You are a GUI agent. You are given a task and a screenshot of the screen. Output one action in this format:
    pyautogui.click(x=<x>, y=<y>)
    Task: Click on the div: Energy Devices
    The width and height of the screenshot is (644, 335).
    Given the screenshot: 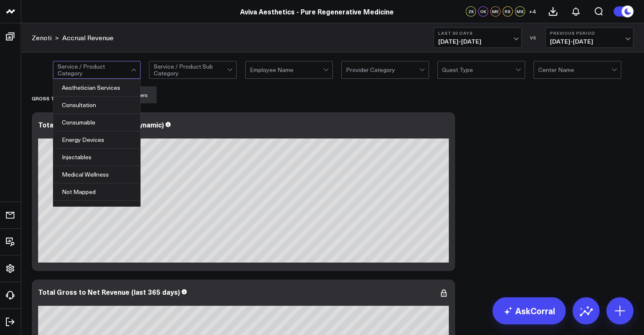 What is the action you would take?
    pyautogui.click(x=97, y=140)
    